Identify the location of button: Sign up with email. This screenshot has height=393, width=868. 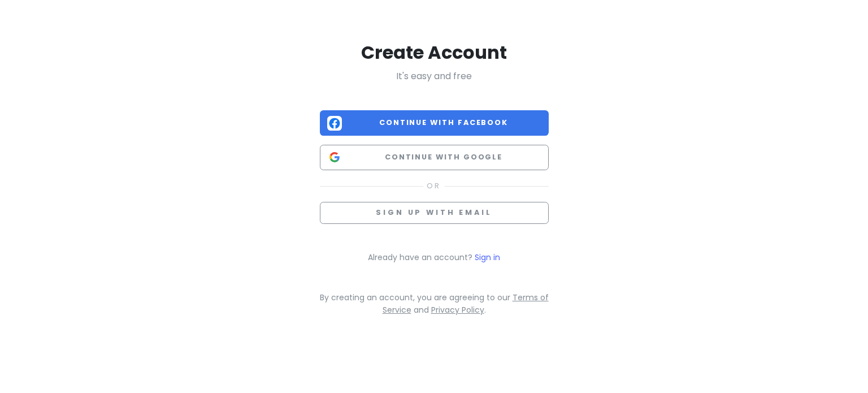
(434, 213).